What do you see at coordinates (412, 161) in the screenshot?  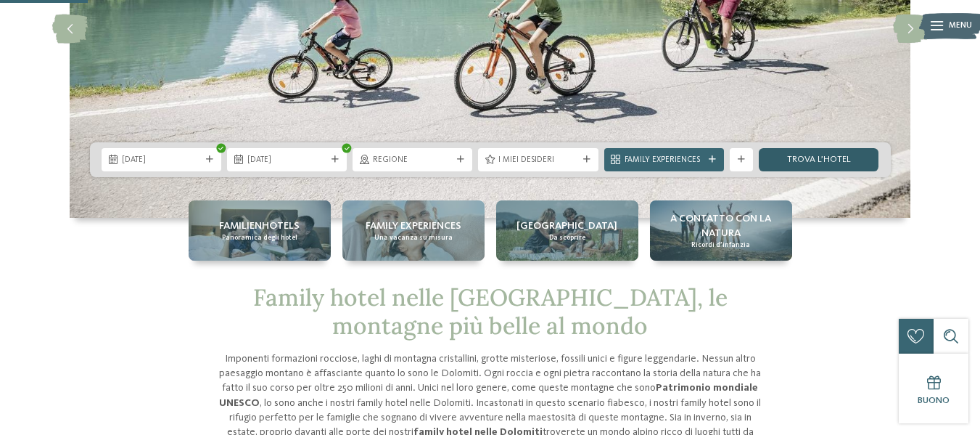 I see `span: Regione` at bounding box center [412, 161].